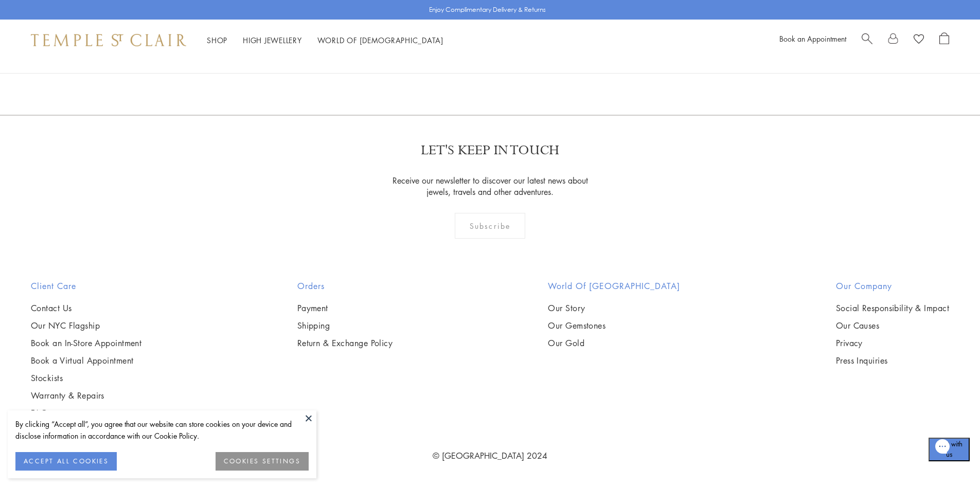 The width and height of the screenshot is (980, 486). I want to click on a: Stockists, so click(86, 378).